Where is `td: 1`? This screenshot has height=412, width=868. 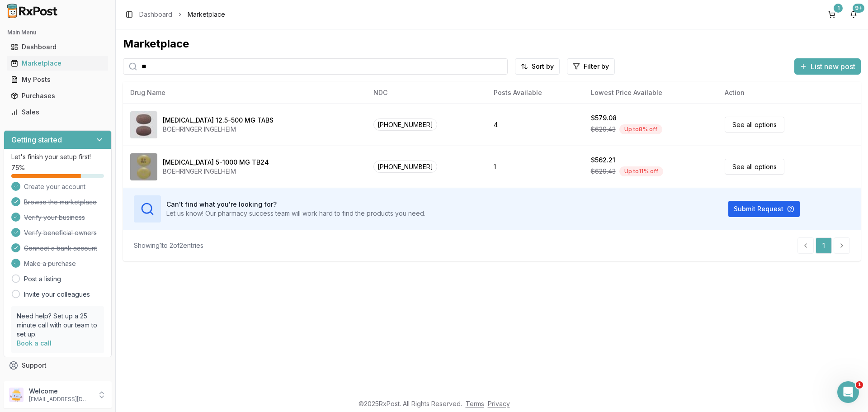 td: 1 is located at coordinates (535, 166).